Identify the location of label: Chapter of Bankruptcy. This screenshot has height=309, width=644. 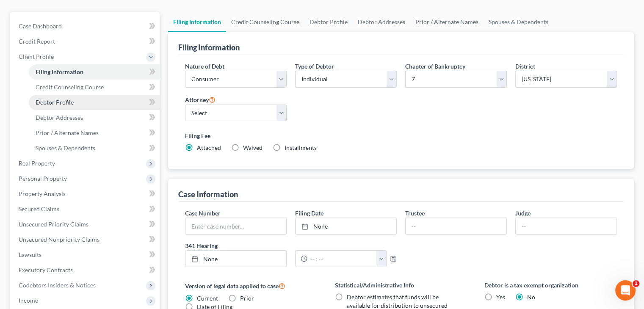
(435, 66).